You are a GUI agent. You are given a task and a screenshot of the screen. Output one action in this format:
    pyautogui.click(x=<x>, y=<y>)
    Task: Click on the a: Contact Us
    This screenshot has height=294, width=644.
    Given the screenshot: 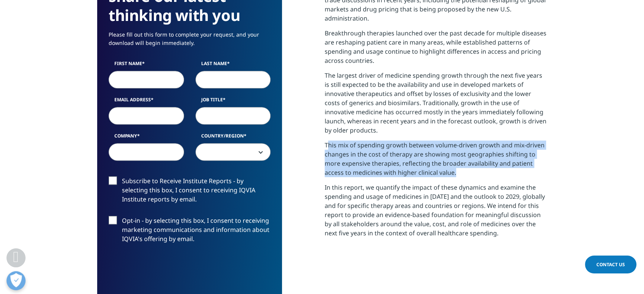 What is the action you would take?
    pyautogui.click(x=611, y=264)
    